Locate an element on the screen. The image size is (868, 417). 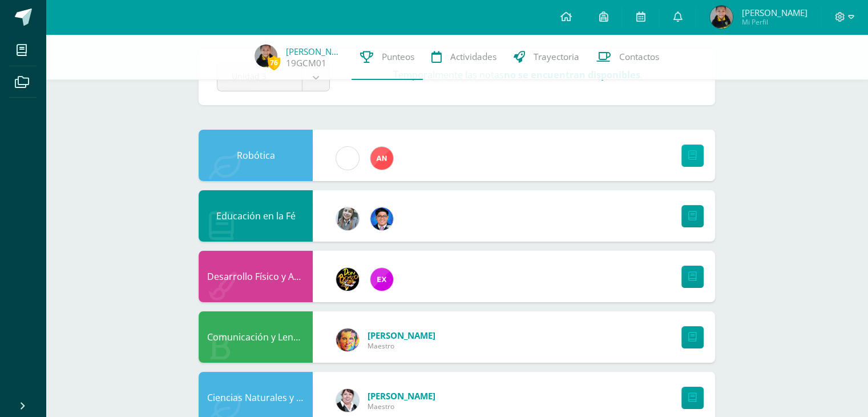
img: 21dcd0747afb1b787494880446b9b401.png is located at coordinates (348, 279).